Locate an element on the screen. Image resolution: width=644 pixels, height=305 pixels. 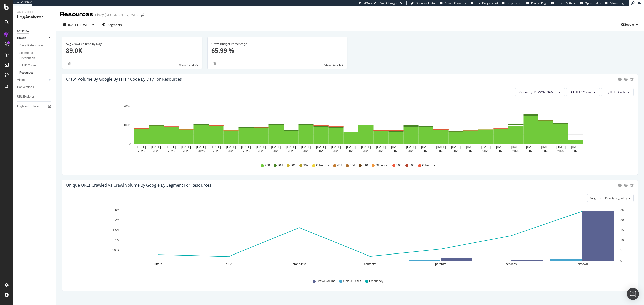
div: Overview is located at coordinates (23, 31).